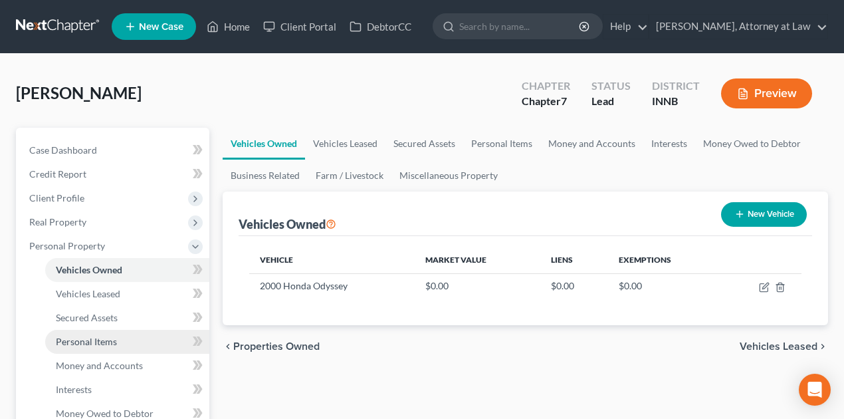 The height and width of the screenshot is (419, 844). What do you see at coordinates (611, 101) in the screenshot?
I see `div: Lead` at bounding box center [611, 101].